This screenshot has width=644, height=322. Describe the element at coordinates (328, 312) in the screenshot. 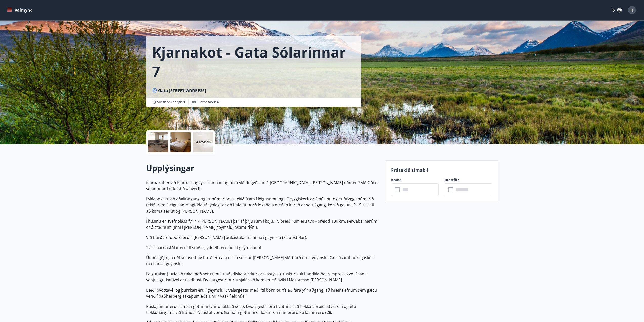

I see `strong: 728.` at that location.